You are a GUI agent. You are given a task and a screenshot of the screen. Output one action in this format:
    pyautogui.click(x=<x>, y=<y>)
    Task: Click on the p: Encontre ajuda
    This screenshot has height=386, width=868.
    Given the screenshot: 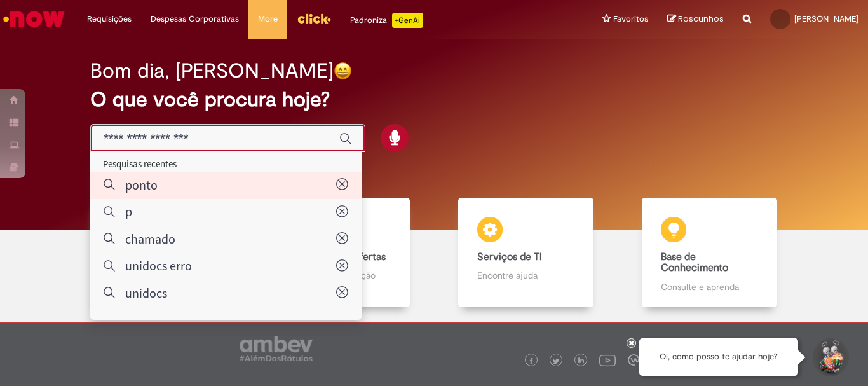 What is the action you would take?
    pyautogui.click(x=526, y=276)
    